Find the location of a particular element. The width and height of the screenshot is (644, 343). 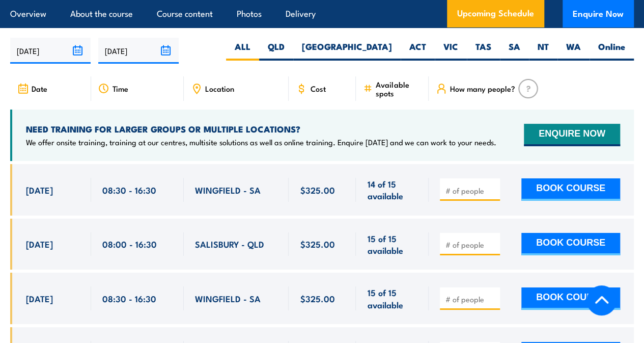

h4: NEED TRAINING FOR LARGER GROUPS OR MULTIPLE LOCATIONS? is located at coordinates (261, 129).